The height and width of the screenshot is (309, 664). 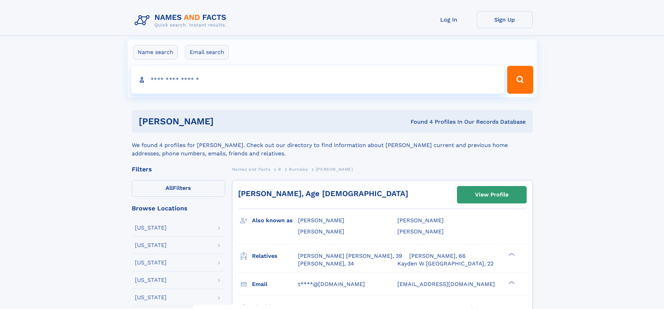 What do you see at coordinates (251, 169) in the screenshot?
I see `a: Names and Facts` at bounding box center [251, 169].